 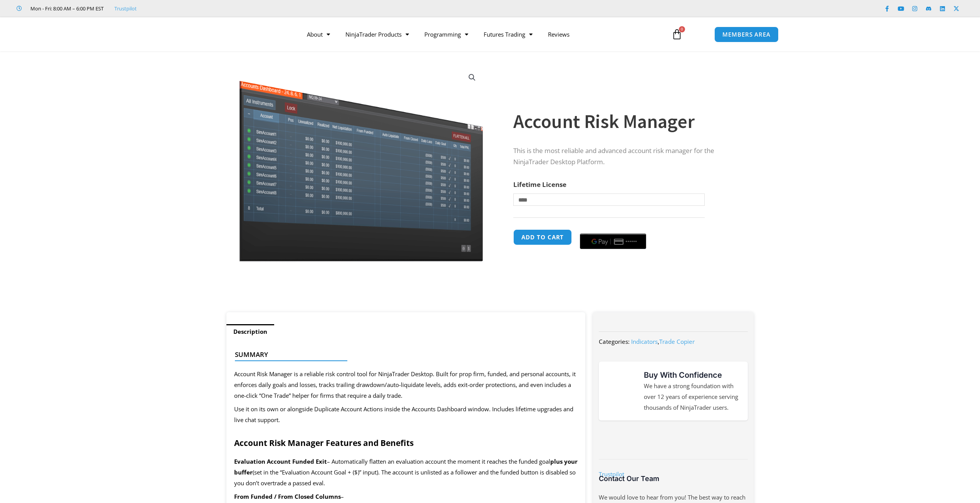 What do you see at coordinates (243, 34) in the screenshot?
I see `img: LogoAI | Affordable Indicators – NinjaTrader` at bounding box center [243, 34].